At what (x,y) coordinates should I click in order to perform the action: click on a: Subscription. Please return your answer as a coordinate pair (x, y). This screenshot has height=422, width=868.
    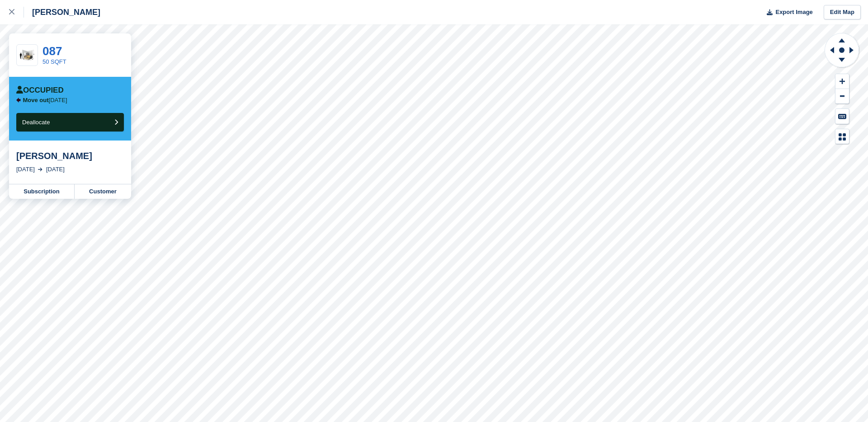
    Looking at the image, I should click on (42, 192).